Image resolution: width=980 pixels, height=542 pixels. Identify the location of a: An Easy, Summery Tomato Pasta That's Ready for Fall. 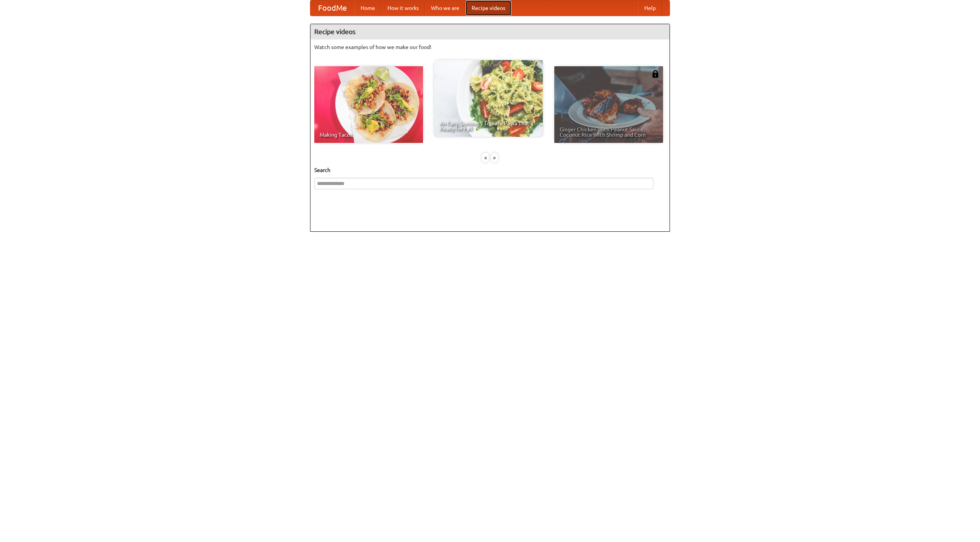
(489, 98).